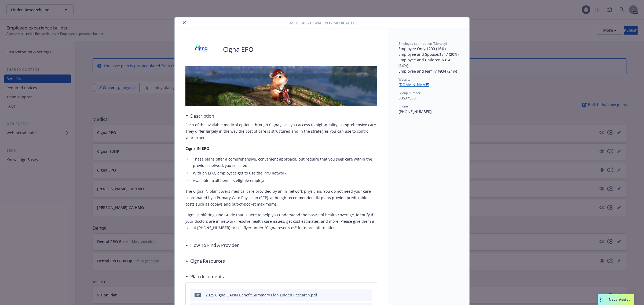  Describe the element at coordinates (238, 50) in the screenshot. I see `p: Cigna EPO` at that location.